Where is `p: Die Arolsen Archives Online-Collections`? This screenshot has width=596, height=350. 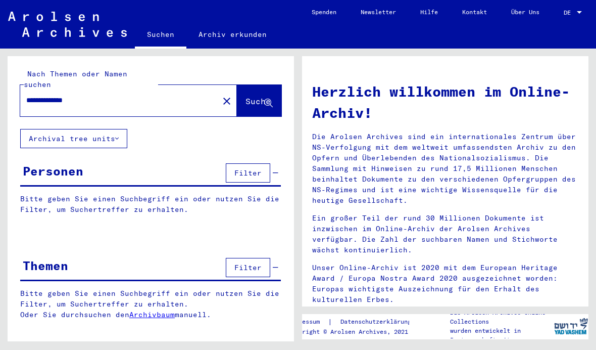
p: Die Arolsen Archives Online-Collections is located at coordinates (501, 317).